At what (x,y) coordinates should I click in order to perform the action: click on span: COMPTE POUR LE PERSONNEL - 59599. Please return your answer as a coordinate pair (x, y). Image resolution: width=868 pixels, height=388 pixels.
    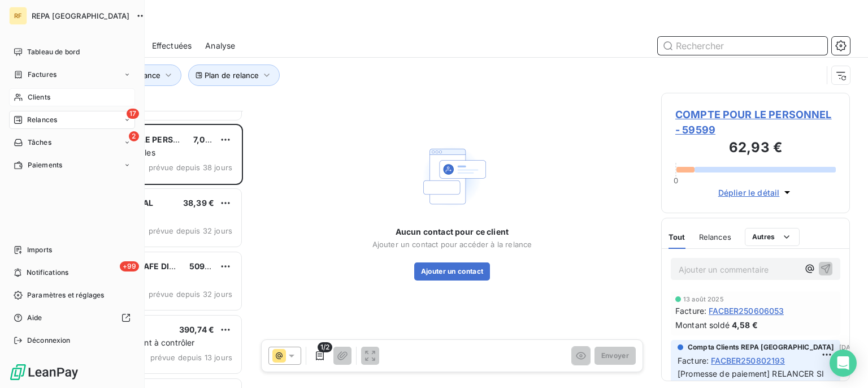
    Looking at the image, I should click on (756, 122).